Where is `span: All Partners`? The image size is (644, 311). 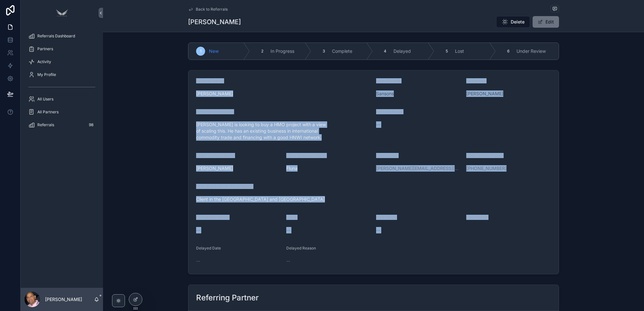
span: All Partners is located at coordinates (48, 112).